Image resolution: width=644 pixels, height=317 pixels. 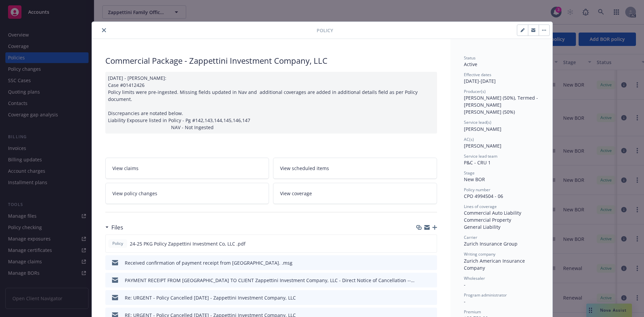 What do you see at coordinates (474, 278) in the screenshot?
I see `span: Wholesaler` at bounding box center [474, 278].